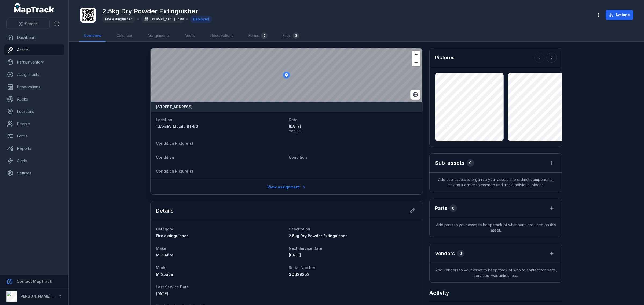  I want to click on h2: Details, so click(165, 211).